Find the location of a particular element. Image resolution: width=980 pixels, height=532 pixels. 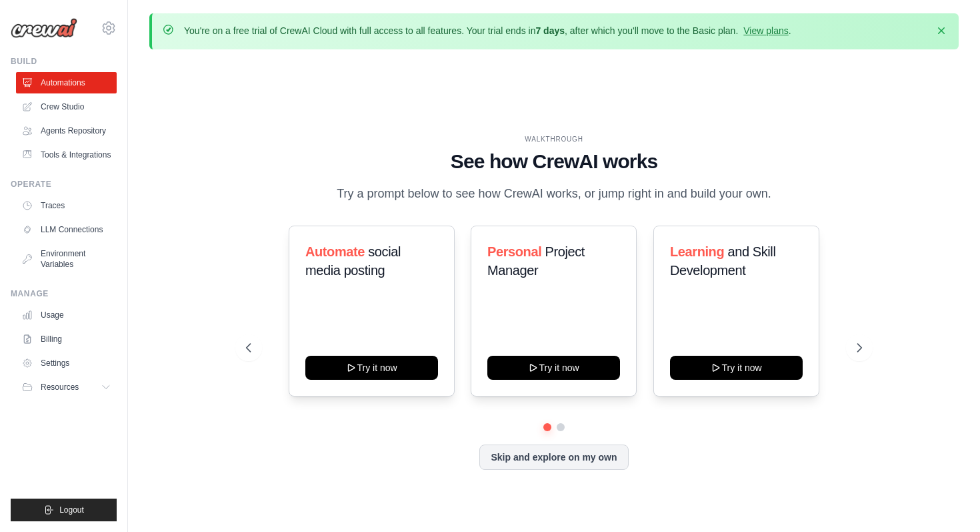

span: Automate is located at coordinates (335, 252).